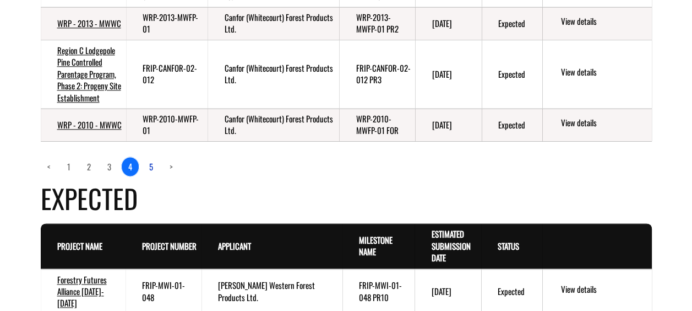 Image resolution: width=692 pixels, height=311 pixels. Describe the element at coordinates (84, 74) in the screenshot. I see `td: Region C Lodgepole Pine Controlled Parentage Program, Phase 2: Progeny Site Establishment` at that location.